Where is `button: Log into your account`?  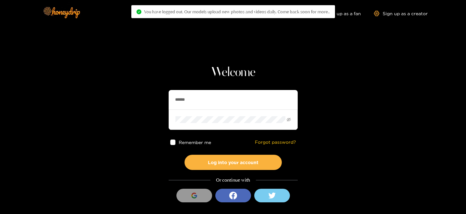
button: Log into your account is located at coordinates (233, 163).